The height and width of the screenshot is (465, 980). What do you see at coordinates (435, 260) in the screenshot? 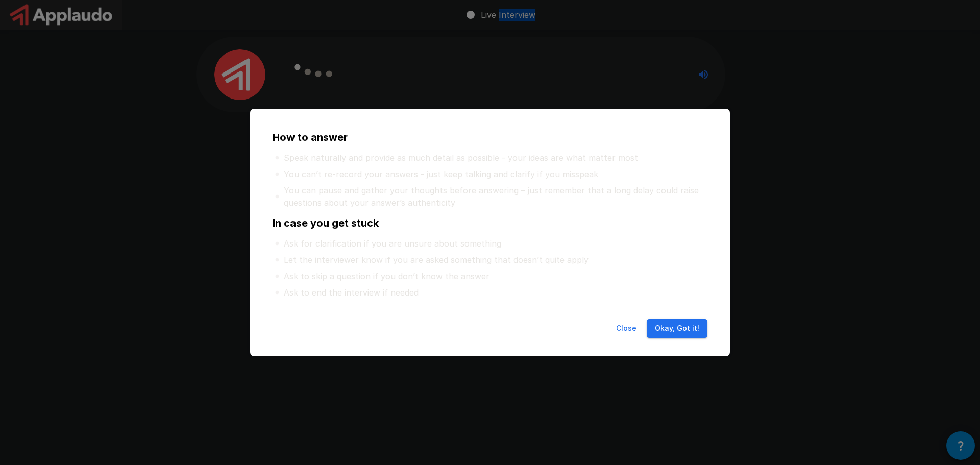
I see `p: Let the interviewer know if you are asked something that doesn’t quite apply` at bounding box center [435, 260].